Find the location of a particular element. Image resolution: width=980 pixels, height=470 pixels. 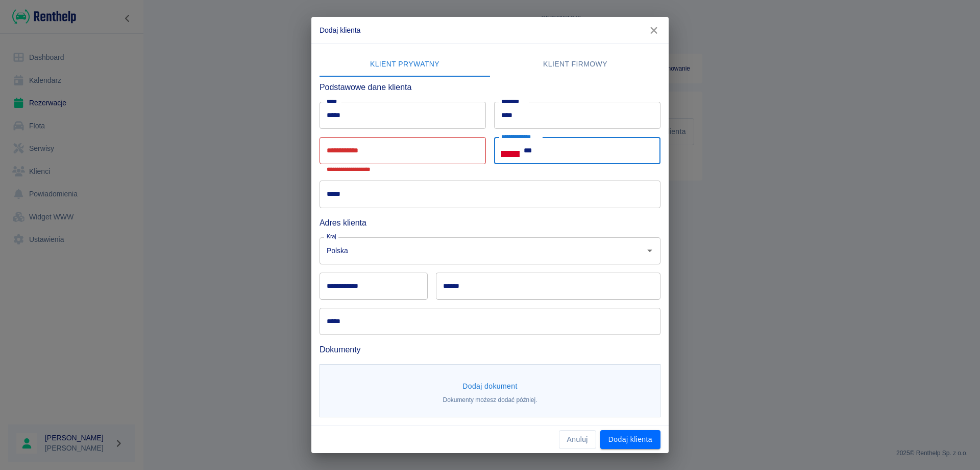

p: Dokumenty możesz dodać później. is located at coordinates (490, 400).